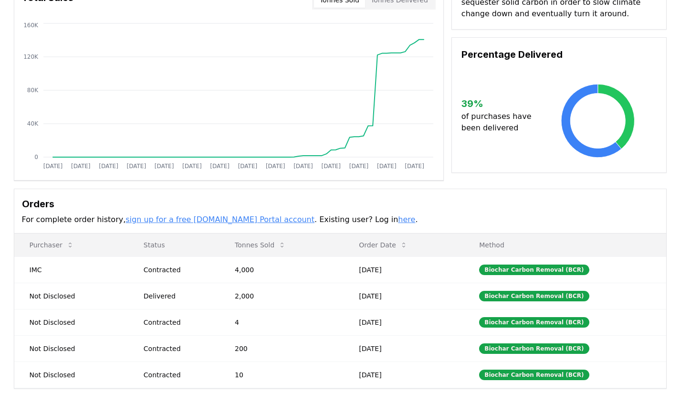 The image size is (680, 394). I want to click on td: 10, so click(281, 374).